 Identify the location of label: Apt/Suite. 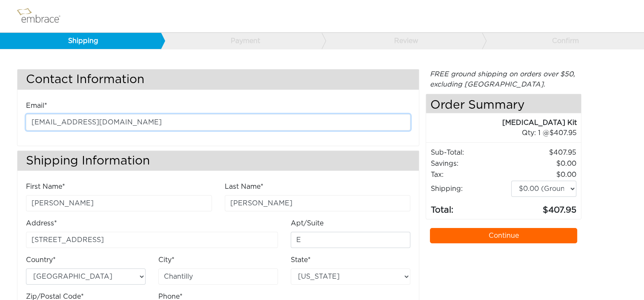
(306, 223).